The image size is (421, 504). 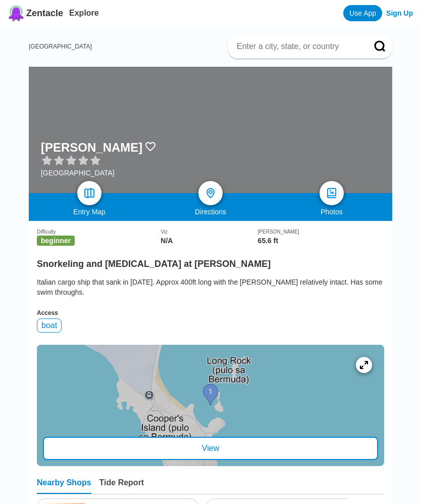 What do you see at coordinates (49, 326) in the screenshot?
I see `div: boat` at bounding box center [49, 326].